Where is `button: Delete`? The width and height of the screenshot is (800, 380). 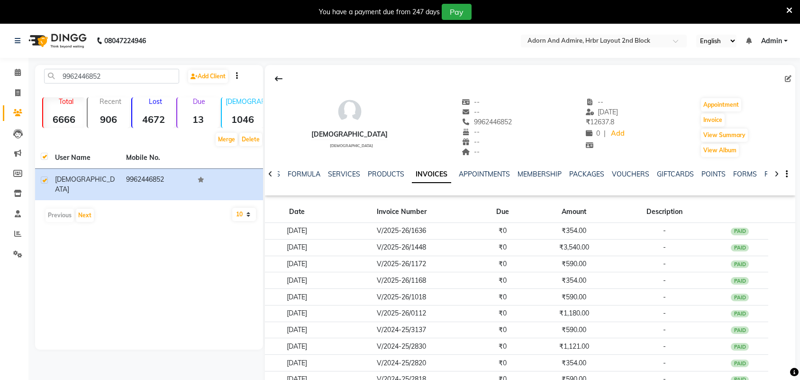 button: Delete is located at coordinates (251, 139).